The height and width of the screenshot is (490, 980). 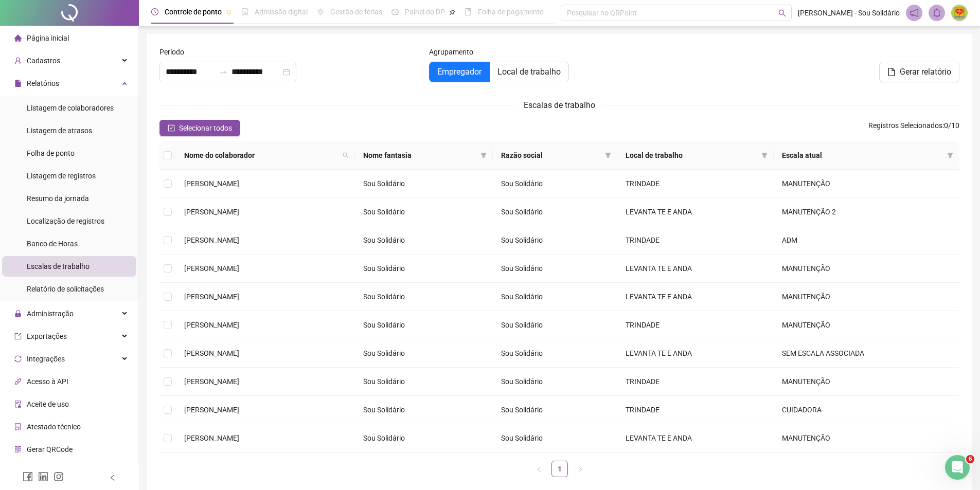 What do you see at coordinates (395, 12) in the screenshot?
I see `span: dashboard` at bounding box center [395, 12].